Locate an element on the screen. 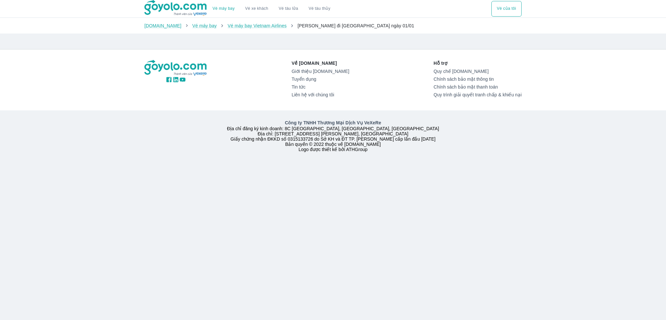 This screenshot has height=320, width=666. a: Quy trình giải quyết tranh chấp & khiếu nại is located at coordinates (478, 95).